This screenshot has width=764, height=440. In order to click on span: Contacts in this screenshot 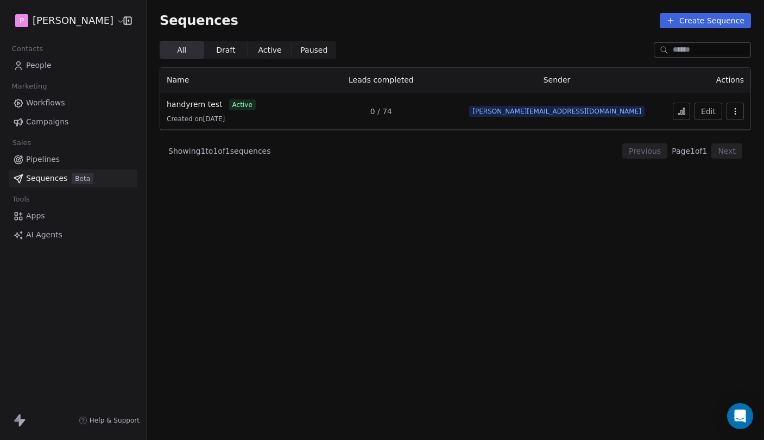, I will do `click(27, 49)`.